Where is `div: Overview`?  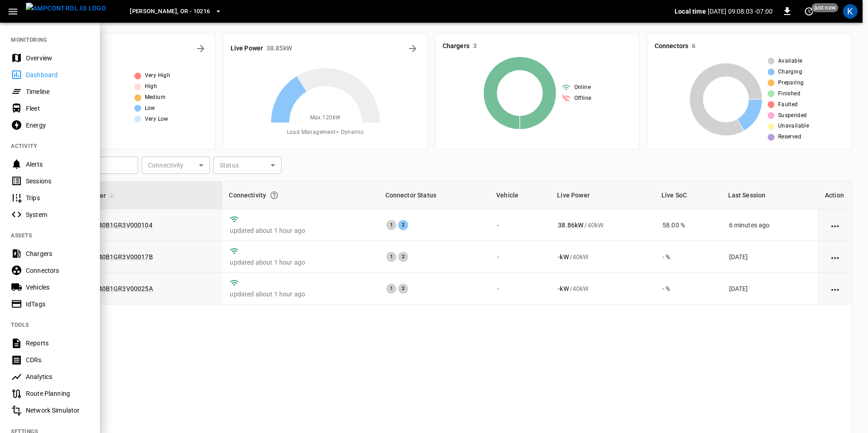
div: Overview is located at coordinates (57, 58).